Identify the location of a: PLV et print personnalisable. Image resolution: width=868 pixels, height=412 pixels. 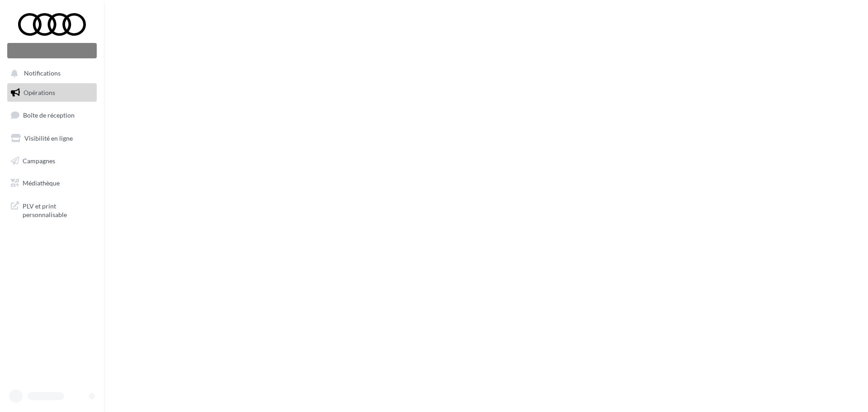
(52, 209).